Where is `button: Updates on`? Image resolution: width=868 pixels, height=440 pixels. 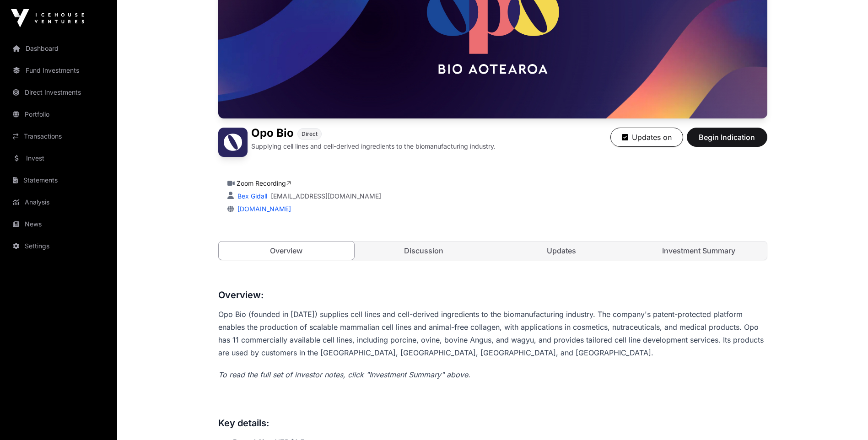 button: Updates on is located at coordinates (647, 137).